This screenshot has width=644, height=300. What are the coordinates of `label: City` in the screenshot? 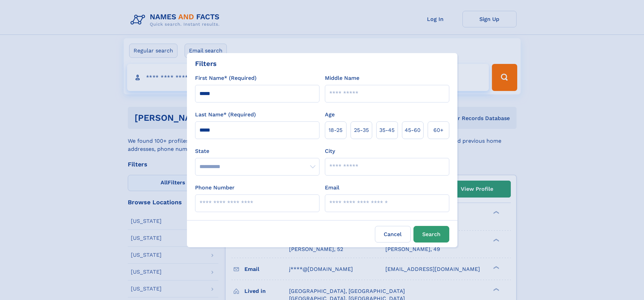 It's located at (330, 151).